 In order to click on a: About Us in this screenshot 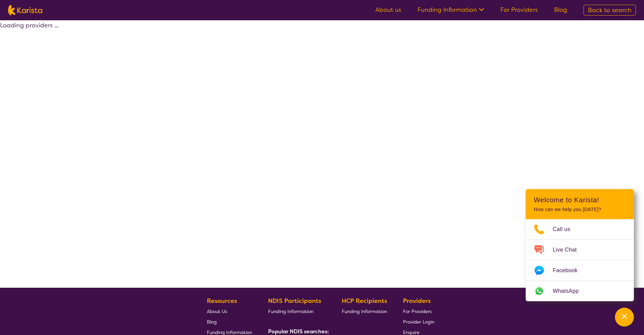, I will do `click(229, 311)`.